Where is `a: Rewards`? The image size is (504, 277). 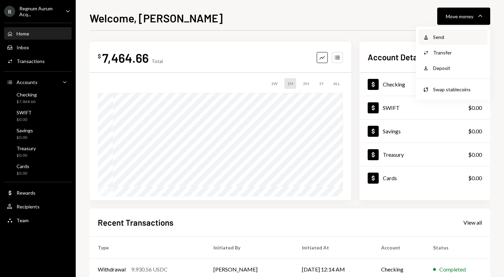
a: Rewards is located at coordinates (38, 192).